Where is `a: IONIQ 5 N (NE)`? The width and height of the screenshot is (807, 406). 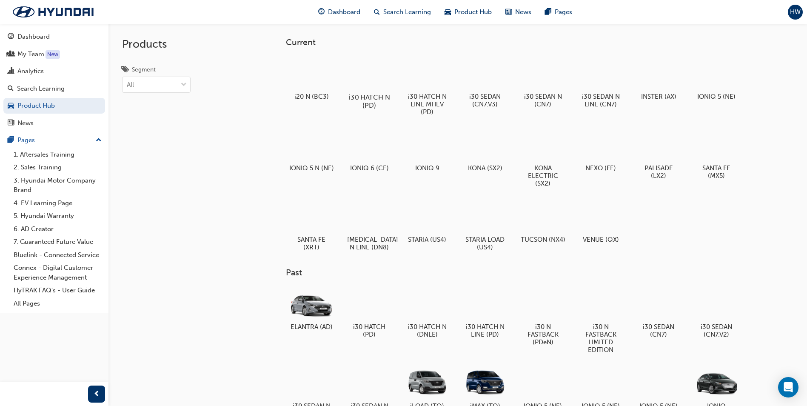 a: IONIQ 5 N (NE) is located at coordinates (311, 150).